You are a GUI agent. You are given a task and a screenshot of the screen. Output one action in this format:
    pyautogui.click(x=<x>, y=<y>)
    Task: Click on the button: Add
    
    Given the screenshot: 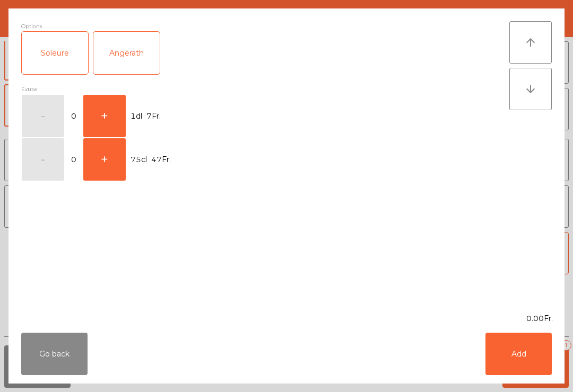 What is the action you would take?
    pyautogui.click(x=519, y=354)
    